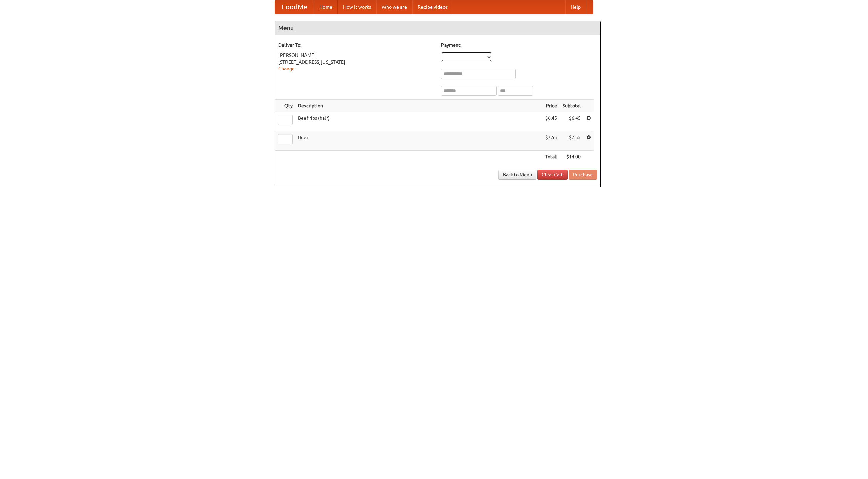 The width and height of the screenshot is (868, 479). Describe the element at coordinates (551, 106) in the screenshot. I see `th: Price` at that location.